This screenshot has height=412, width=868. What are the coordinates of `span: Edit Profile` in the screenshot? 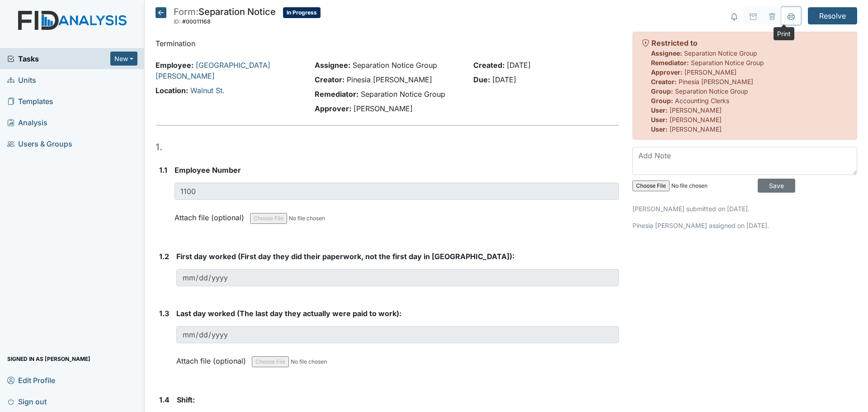 It's located at (32, 379).